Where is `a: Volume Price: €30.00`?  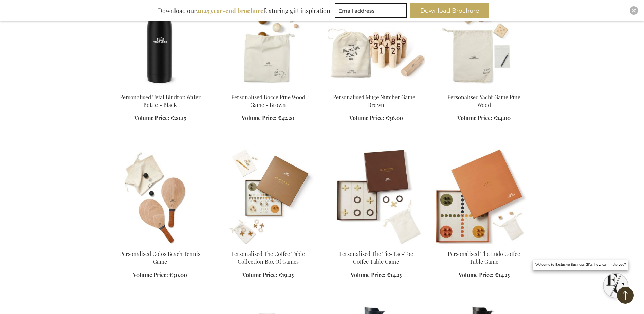 a: Volume Price: €30.00 is located at coordinates (160, 275).